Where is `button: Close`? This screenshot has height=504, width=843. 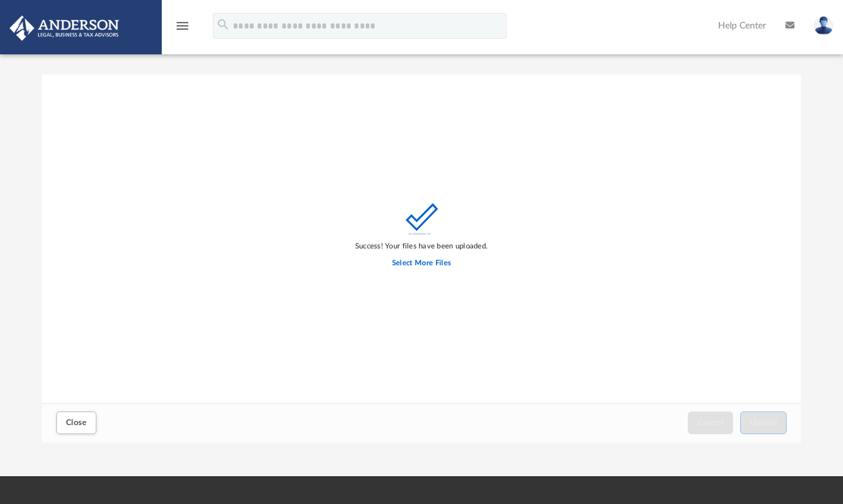
button: Close is located at coordinates (76, 422).